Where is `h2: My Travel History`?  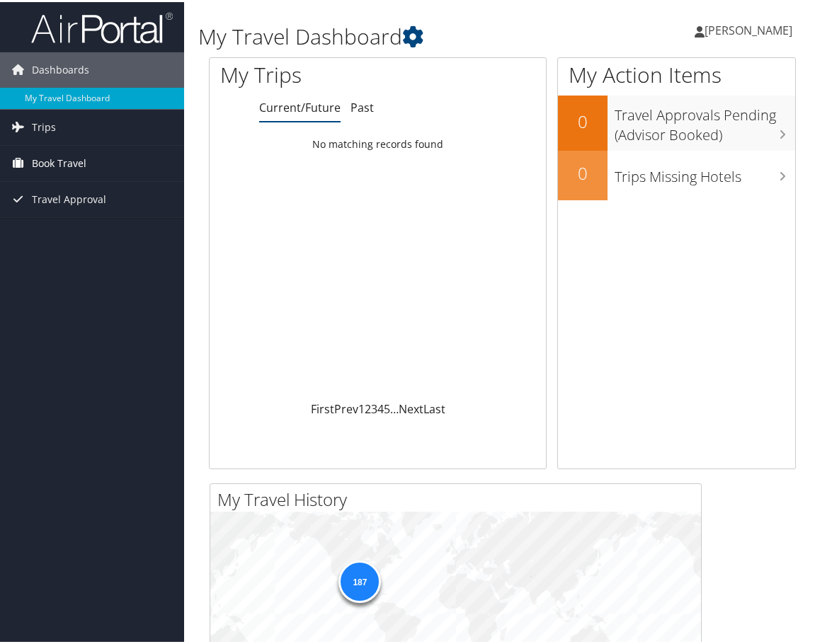 h2: My Travel History is located at coordinates (459, 498).